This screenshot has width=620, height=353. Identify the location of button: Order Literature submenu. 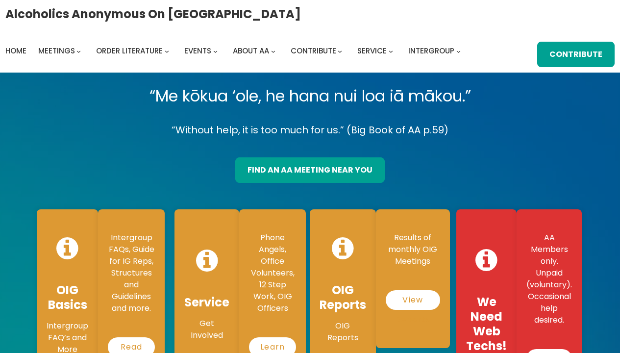
(167, 50).